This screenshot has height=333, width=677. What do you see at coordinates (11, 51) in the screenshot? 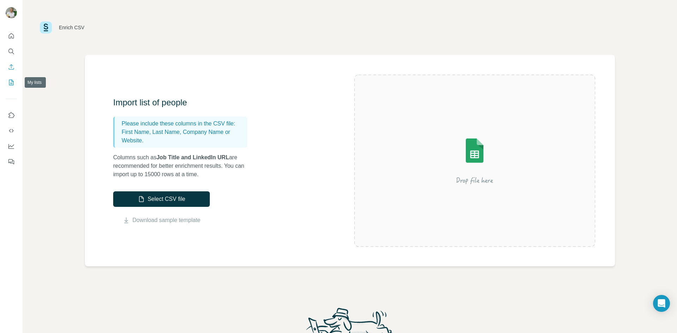
I see `button: Search` at bounding box center [11, 51].